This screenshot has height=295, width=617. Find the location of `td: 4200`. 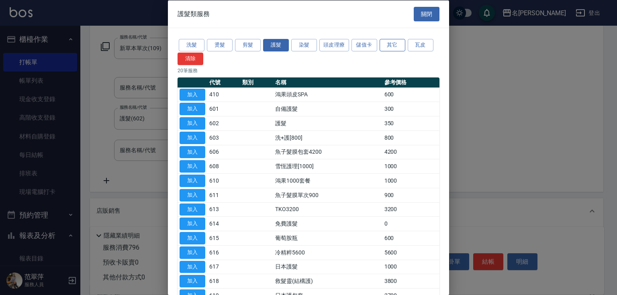

td: 4200 is located at coordinates (411, 152).